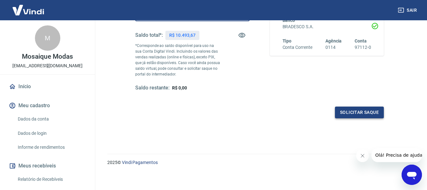 The image size is (427, 190). What do you see at coordinates (334, 41) in the screenshot?
I see `span: Agência` at bounding box center [334, 41].